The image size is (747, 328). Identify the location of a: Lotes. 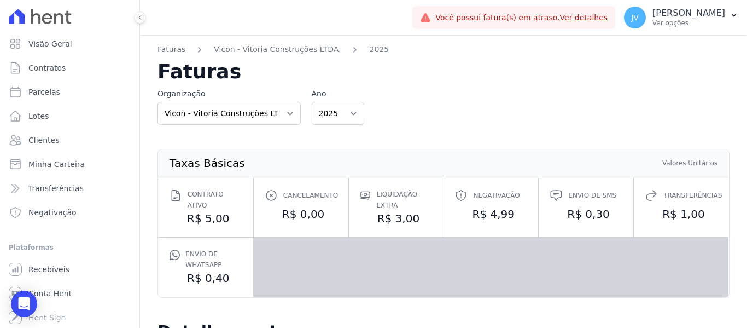
(69, 116).